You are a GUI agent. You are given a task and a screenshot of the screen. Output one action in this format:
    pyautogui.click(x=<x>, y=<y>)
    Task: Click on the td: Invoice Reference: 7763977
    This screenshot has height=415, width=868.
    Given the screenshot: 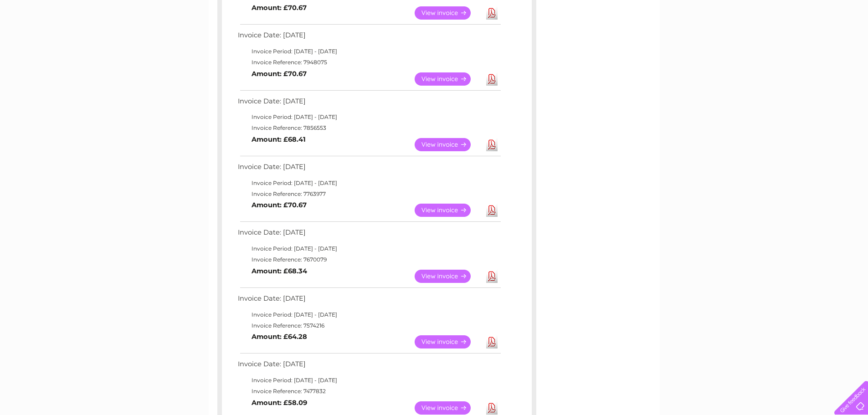 What is the action you would take?
    pyautogui.click(x=369, y=194)
    